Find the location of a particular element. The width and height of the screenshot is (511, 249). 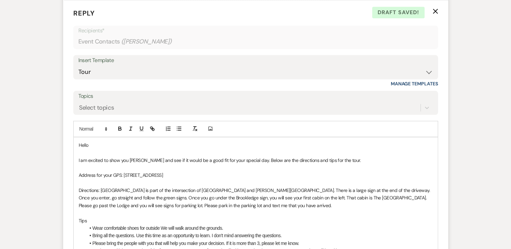

a: Manage Templates is located at coordinates (415, 84).